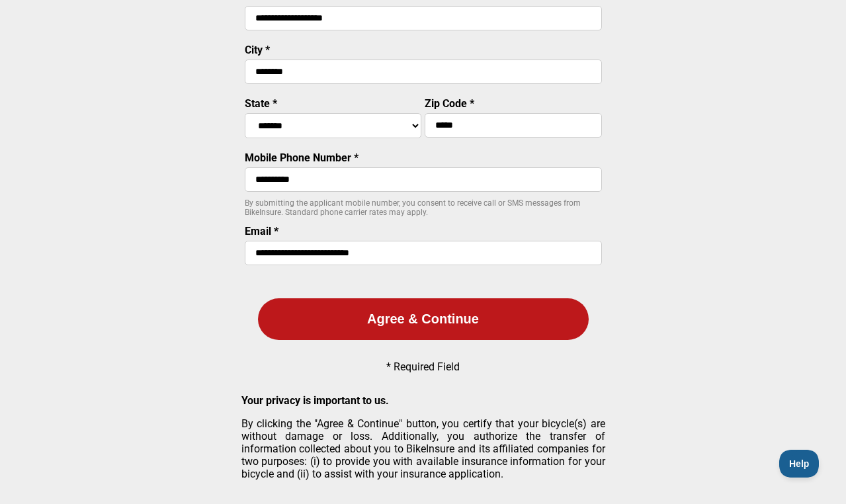 This screenshot has width=846, height=504. What do you see at coordinates (261, 103) in the screenshot?
I see `label: State *` at bounding box center [261, 103].